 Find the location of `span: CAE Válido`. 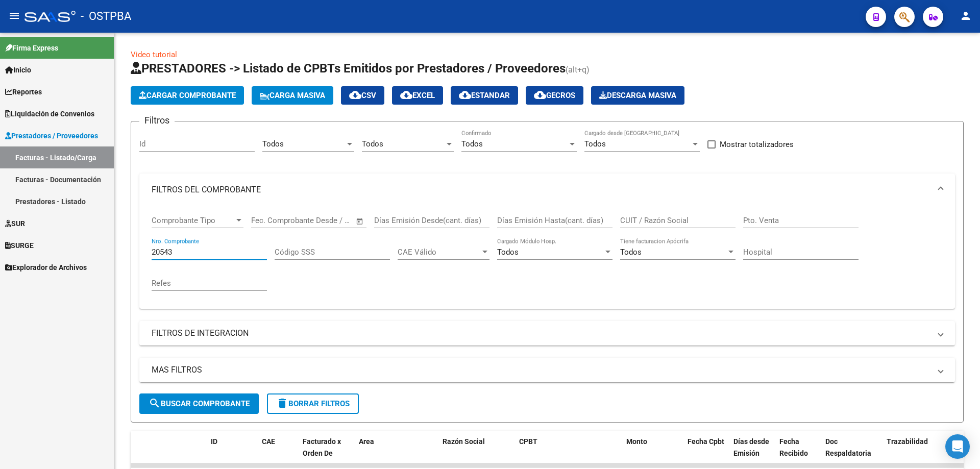

span: CAE Válido is located at coordinates (439, 252).